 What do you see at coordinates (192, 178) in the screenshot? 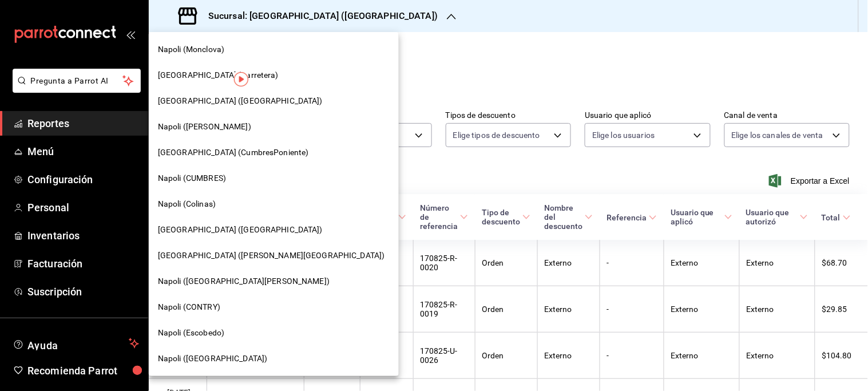
I see `span: Napoli (CUMBRES)` at bounding box center [192, 178].